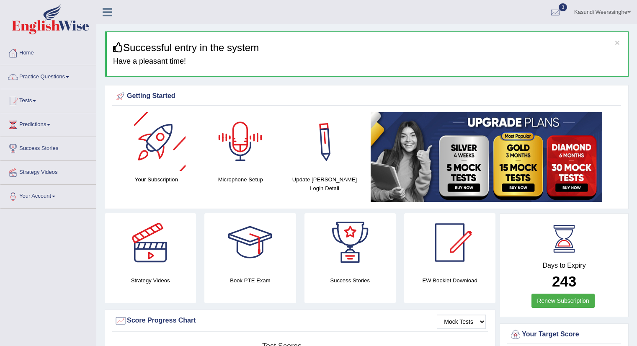 The image size is (637, 346). I want to click on h4: Have a pleasant time!, so click(367, 62).